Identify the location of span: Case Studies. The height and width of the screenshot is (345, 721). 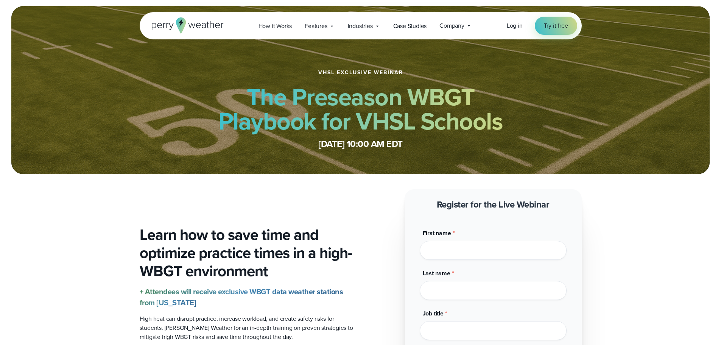
(410, 26).